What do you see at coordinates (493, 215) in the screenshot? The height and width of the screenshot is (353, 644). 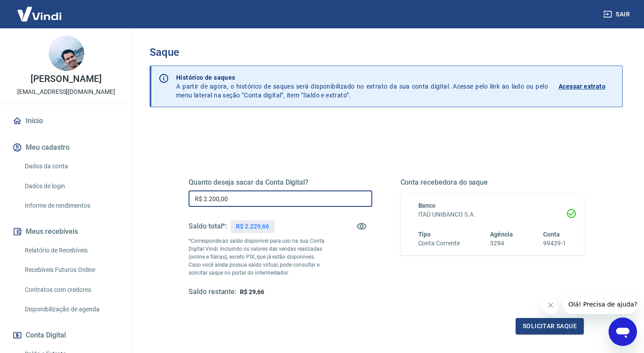 I see `h6: ITAÚ UNIBANCO S.A.` at bounding box center [493, 215].